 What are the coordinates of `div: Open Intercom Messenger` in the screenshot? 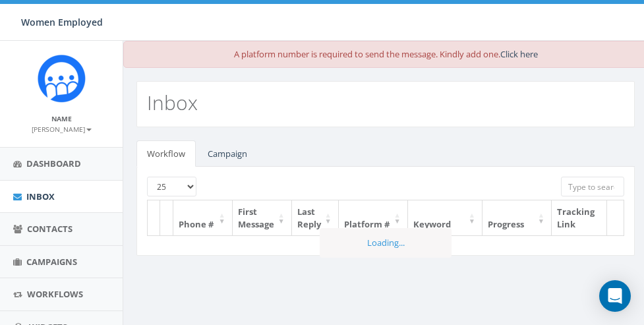 It's located at (615, 296).